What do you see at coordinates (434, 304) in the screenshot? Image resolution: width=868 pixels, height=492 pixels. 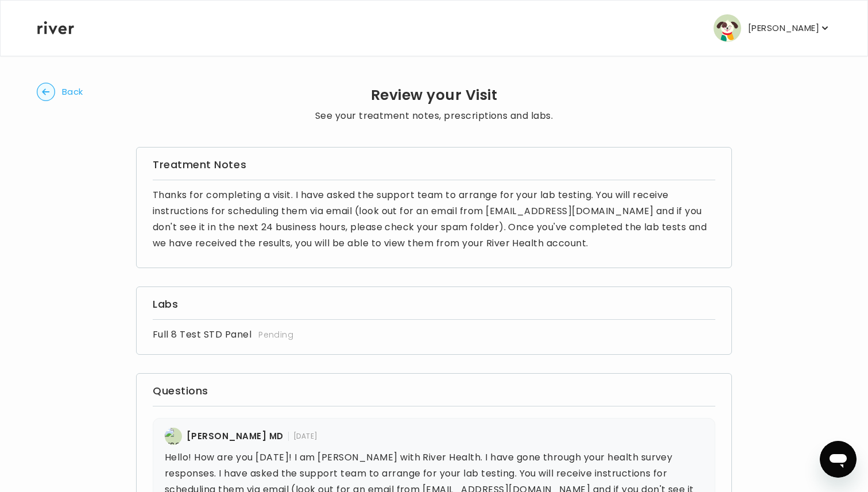 I see `h3: Labs` at bounding box center [434, 304].